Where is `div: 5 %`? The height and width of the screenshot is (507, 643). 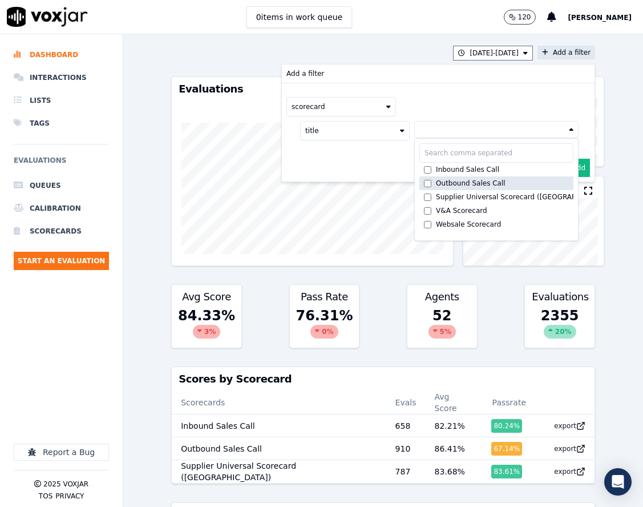 div: 5 % is located at coordinates (442, 332).